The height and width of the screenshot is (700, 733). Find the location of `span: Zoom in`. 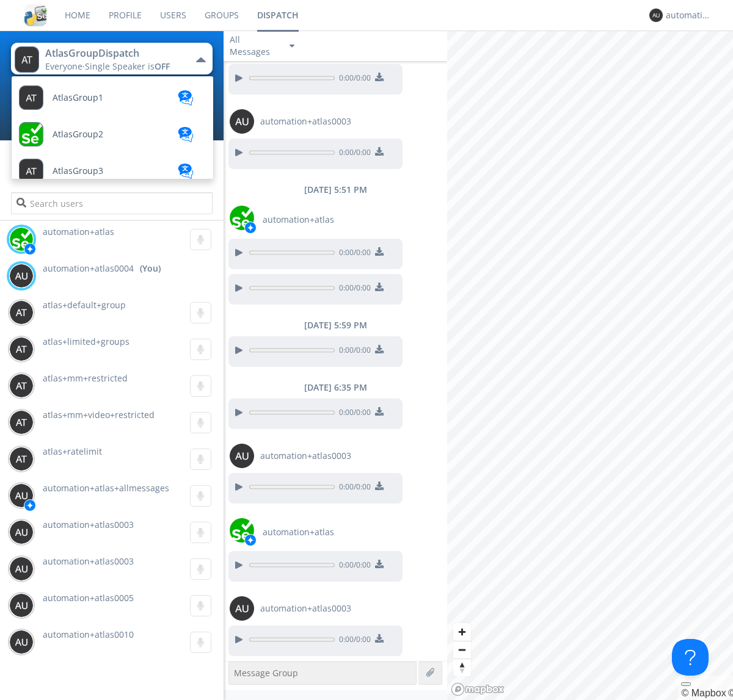

span: Zoom in is located at coordinates (462, 632).